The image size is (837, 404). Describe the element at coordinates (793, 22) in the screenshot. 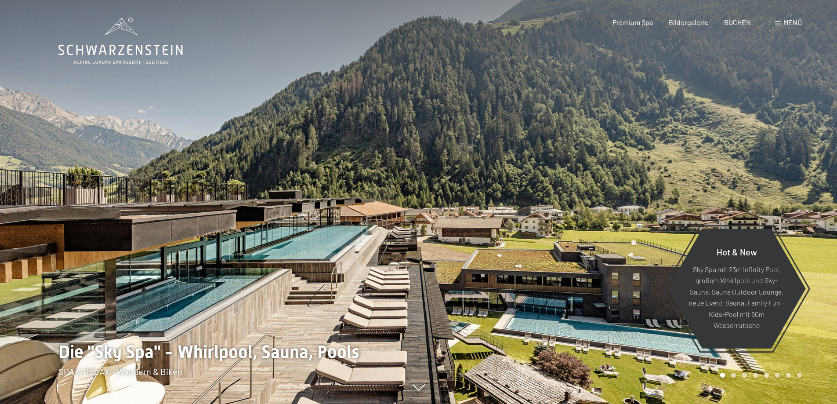

I see `span: Menü` at that location.